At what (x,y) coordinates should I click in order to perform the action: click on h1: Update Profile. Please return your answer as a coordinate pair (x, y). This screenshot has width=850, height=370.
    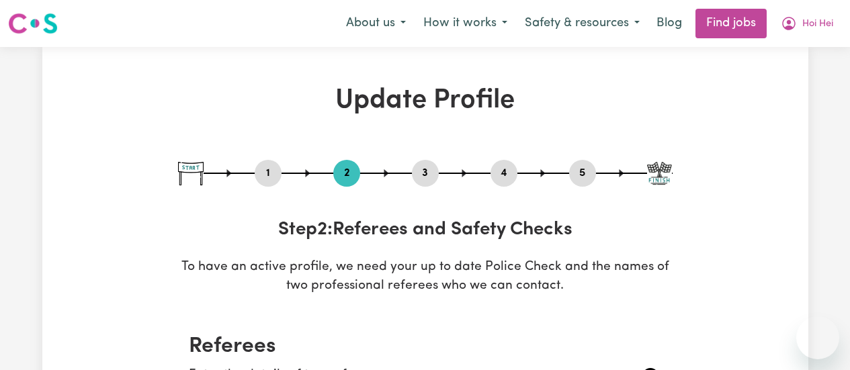
    Looking at the image, I should click on (425, 101).